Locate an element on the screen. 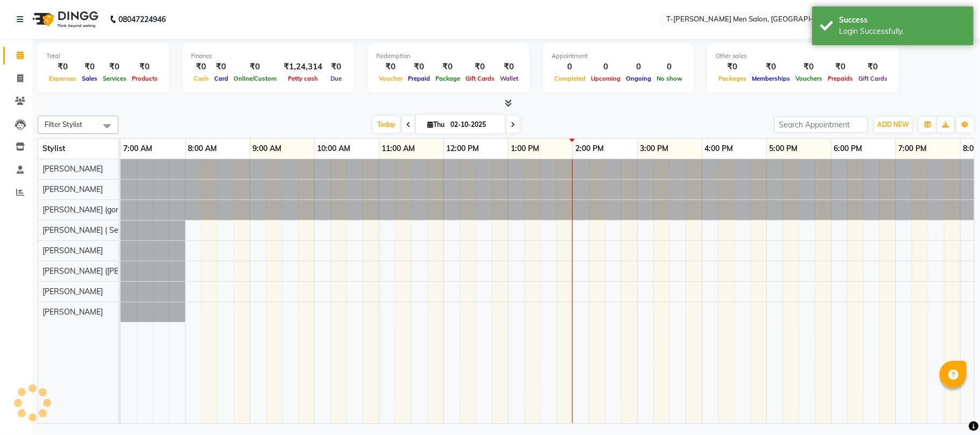 The width and height of the screenshot is (980, 435). div: Success is located at coordinates (901, 20).